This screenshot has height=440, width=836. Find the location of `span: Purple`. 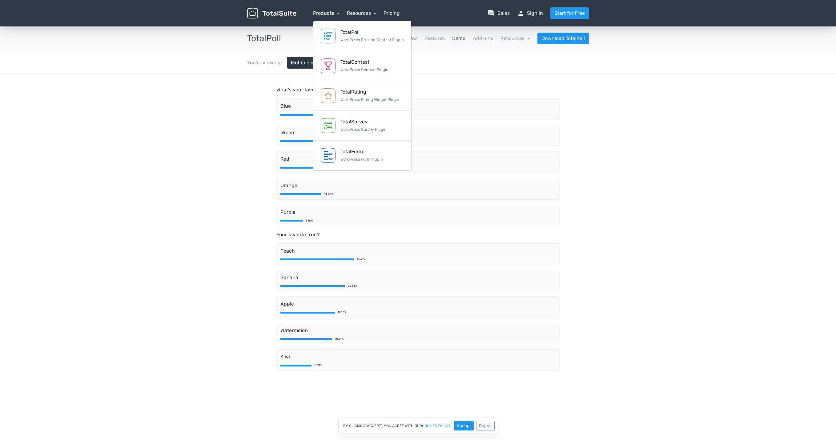

span: Purple is located at coordinates (418, 139).